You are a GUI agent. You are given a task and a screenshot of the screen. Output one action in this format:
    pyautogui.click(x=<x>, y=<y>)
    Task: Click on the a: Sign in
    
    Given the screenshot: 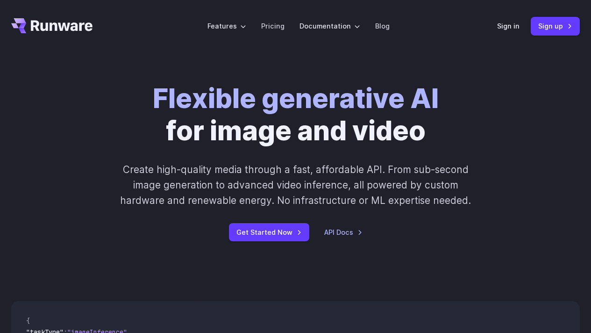 What is the action you would take?
    pyautogui.click(x=509, y=26)
    